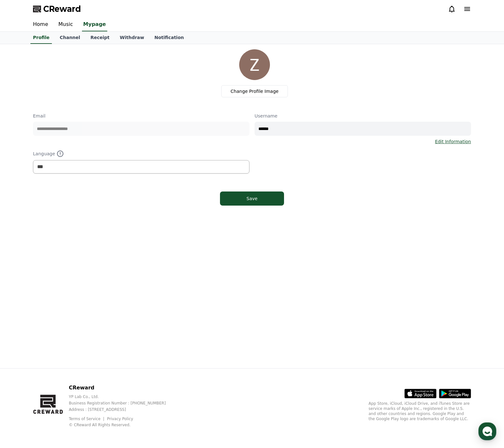  Describe the element at coordinates (252, 199) in the screenshot. I see `div: Save` at that location.